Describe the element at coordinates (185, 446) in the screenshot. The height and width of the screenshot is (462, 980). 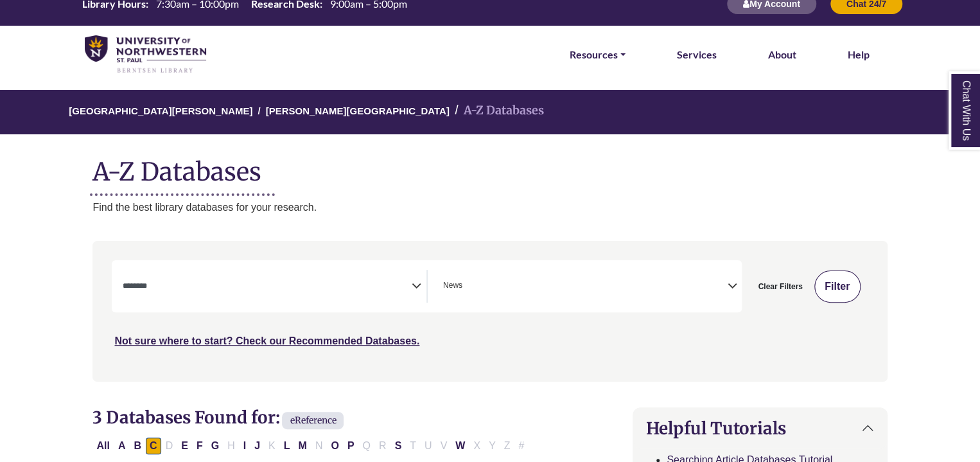
I see `button: Filter Results E` at that location.